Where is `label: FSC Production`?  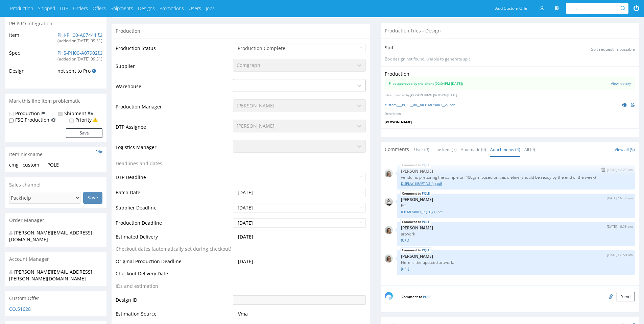 label: FSC Production is located at coordinates (32, 120).